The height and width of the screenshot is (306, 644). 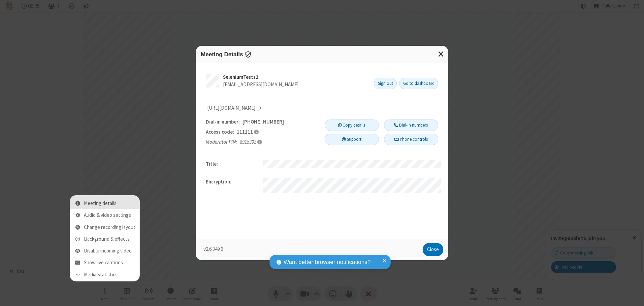 I want to click on span: Participants should use this access code to connect to the meeting., so click(x=256, y=132).